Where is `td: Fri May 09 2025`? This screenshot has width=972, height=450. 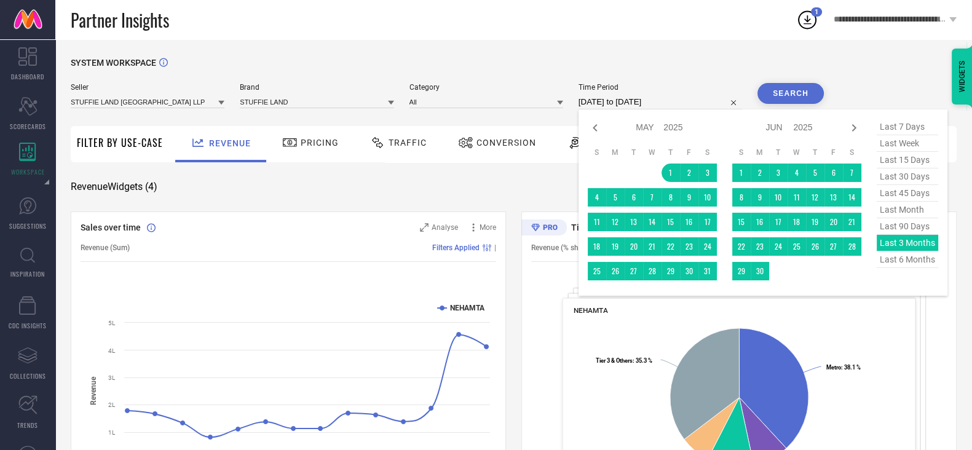
td: Fri May 09 2025 is located at coordinates (690, 197).